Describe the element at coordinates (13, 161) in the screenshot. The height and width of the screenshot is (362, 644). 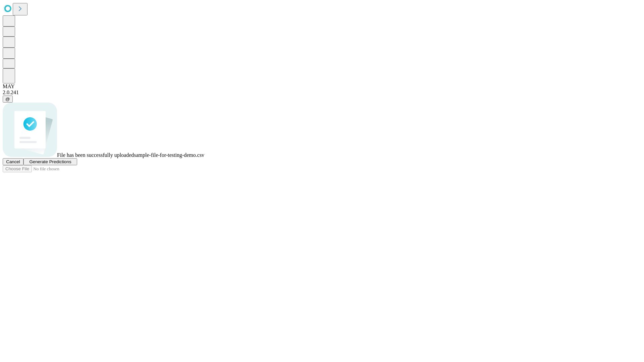
I see `button: Cancel` at that location.